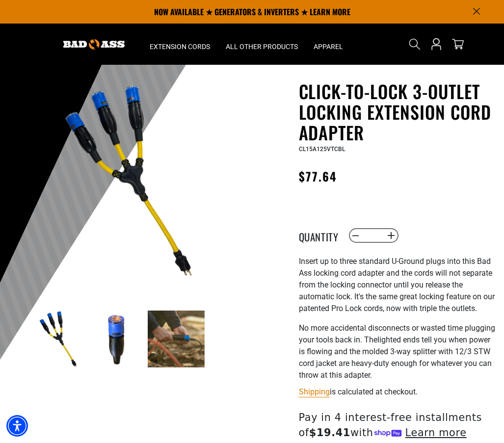 The image size is (504, 443). Describe the element at coordinates (328, 44) in the screenshot. I see `summary: Apparel` at that location.